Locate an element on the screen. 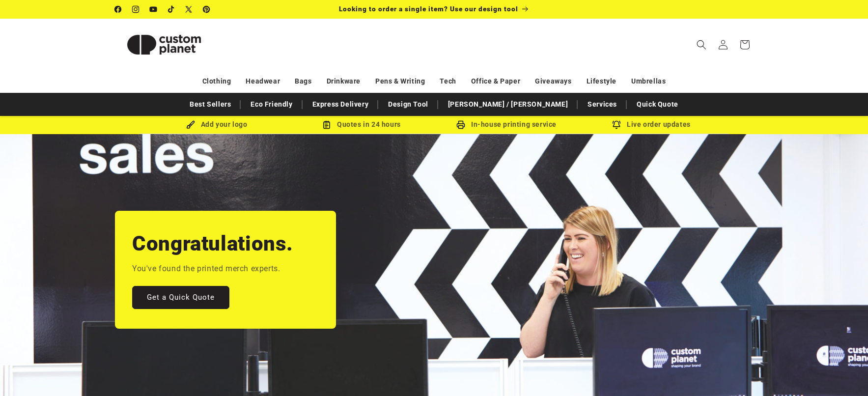  img: Order updates is located at coordinates (616, 125).